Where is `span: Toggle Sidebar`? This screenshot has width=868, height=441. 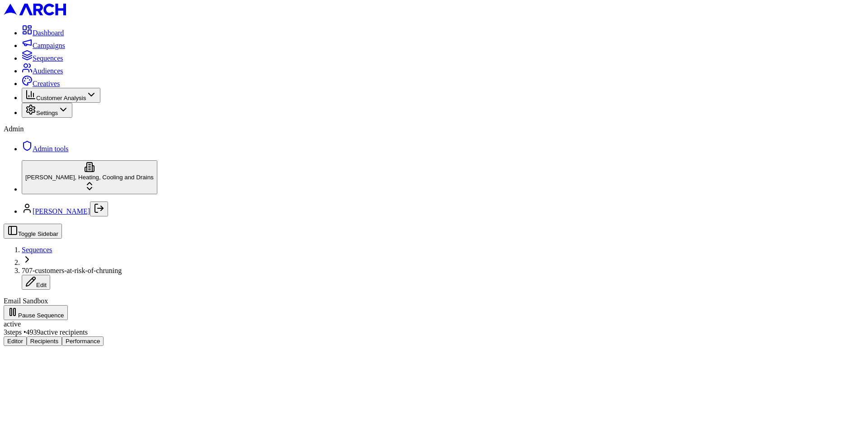
span: Toggle Sidebar is located at coordinates (38, 234).